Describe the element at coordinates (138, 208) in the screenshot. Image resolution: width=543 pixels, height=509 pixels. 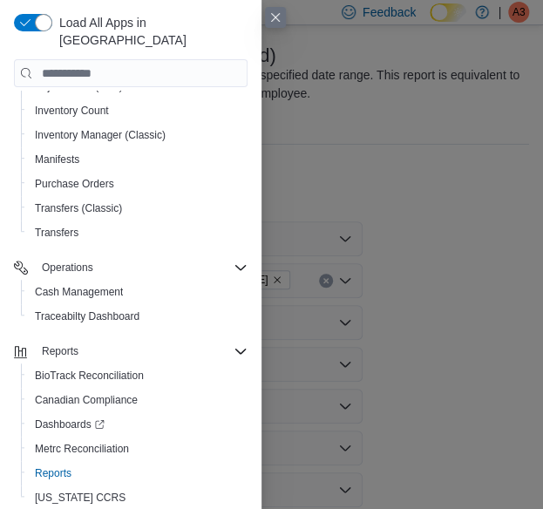
I see `button: Transfers (Classic)` at that location.